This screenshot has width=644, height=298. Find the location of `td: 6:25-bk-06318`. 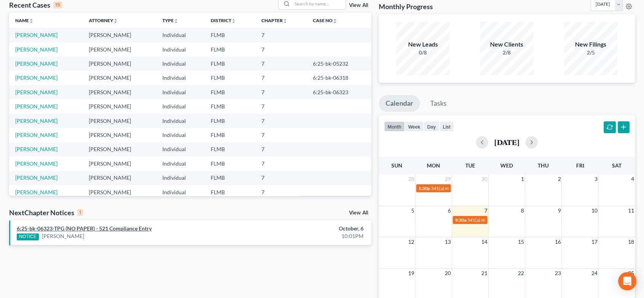

td: 6:25-bk-06318 is located at coordinates (339, 78).